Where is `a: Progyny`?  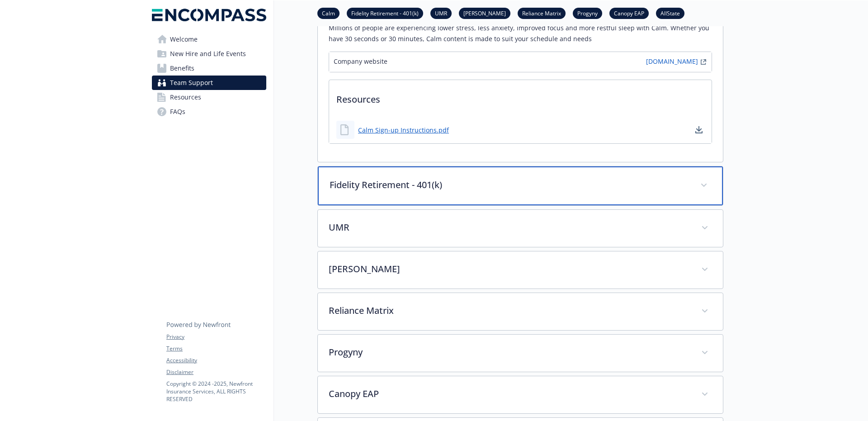
a: Progyny is located at coordinates (588, 13).